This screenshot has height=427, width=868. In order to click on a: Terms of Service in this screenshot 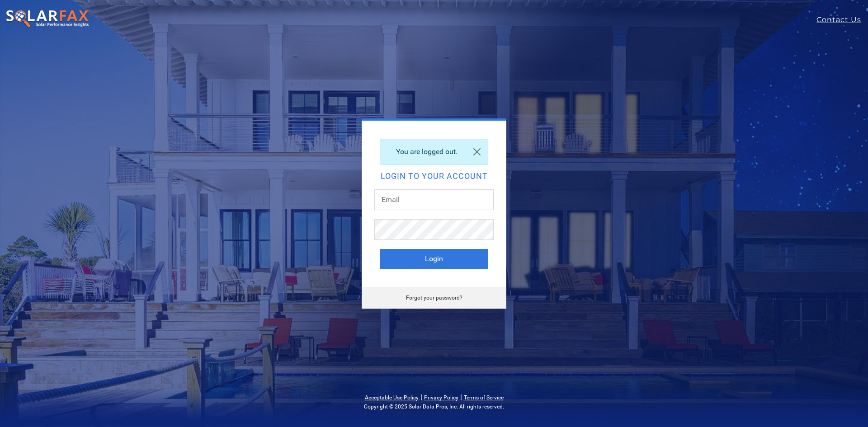, I will do `click(483, 398)`.